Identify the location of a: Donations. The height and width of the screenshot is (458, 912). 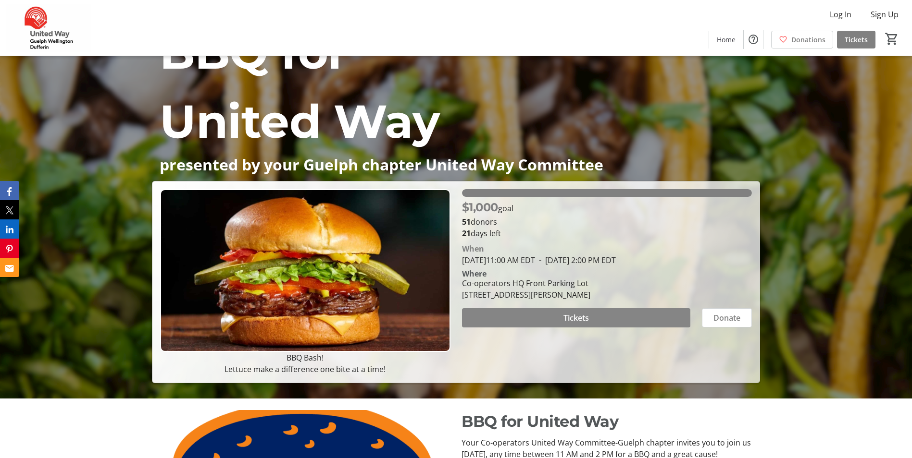
(802, 39).